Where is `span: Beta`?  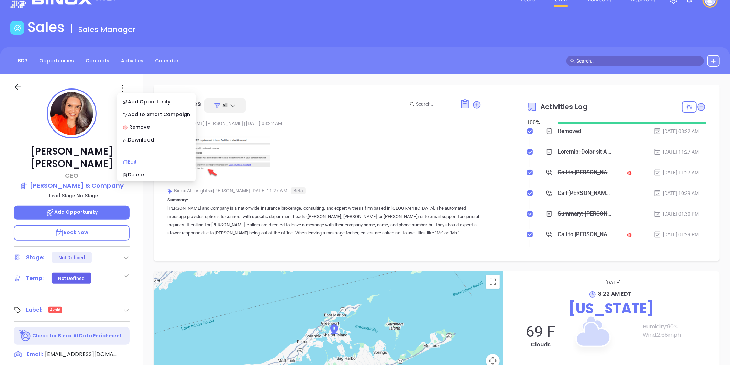
span: Beta is located at coordinates (298, 191).